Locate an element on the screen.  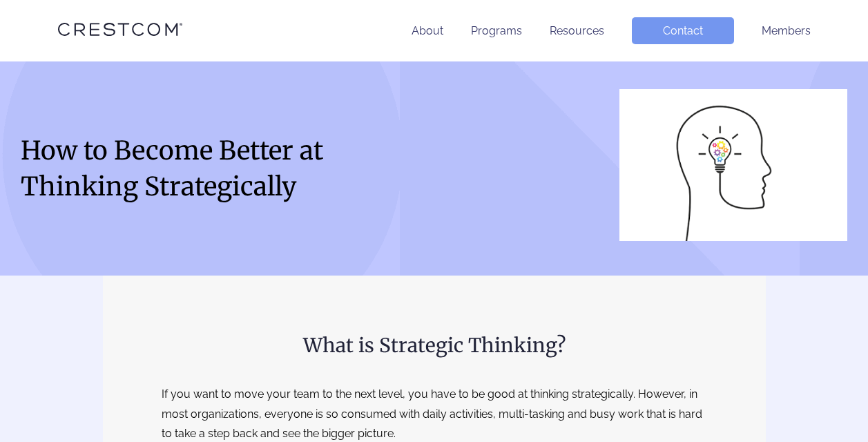
a: Programs is located at coordinates (496, 30).